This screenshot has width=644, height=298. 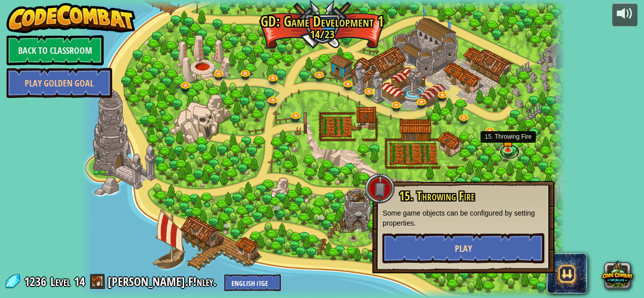 I want to click on p: Some game objects can be configured by setting properties., so click(x=464, y=218).